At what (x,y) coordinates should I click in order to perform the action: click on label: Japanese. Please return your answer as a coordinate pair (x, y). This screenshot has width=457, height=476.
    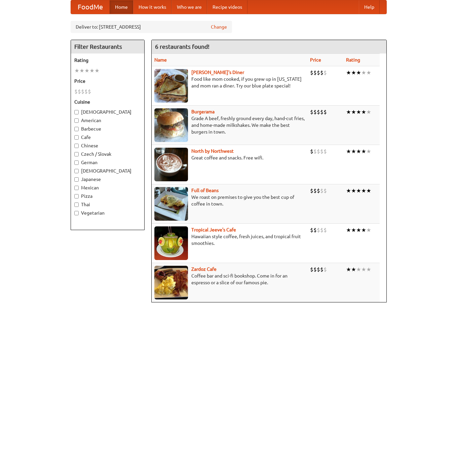
    Looking at the image, I should click on (107, 179).